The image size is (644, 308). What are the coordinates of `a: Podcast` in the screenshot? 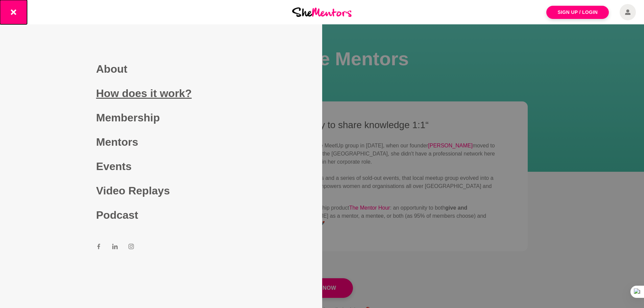 It's located at (161, 215).